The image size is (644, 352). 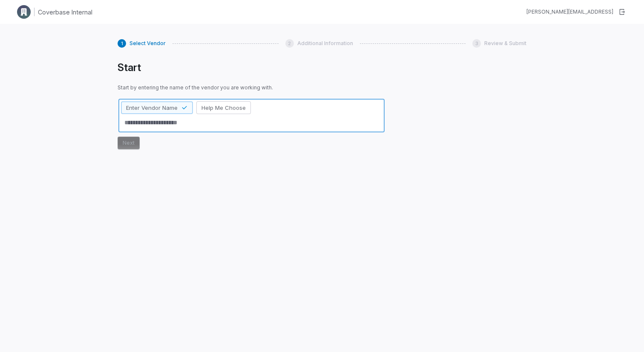 What do you see at coordinates (65, 12) in the screenshot?
I see `h1: Coverbase Internal` at bounding box center [65, 12].